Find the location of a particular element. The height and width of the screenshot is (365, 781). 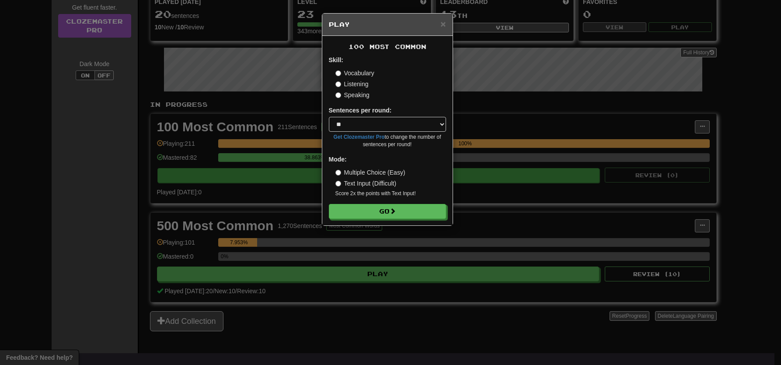

label: Vocabulary is located at coordinates (355, 73).